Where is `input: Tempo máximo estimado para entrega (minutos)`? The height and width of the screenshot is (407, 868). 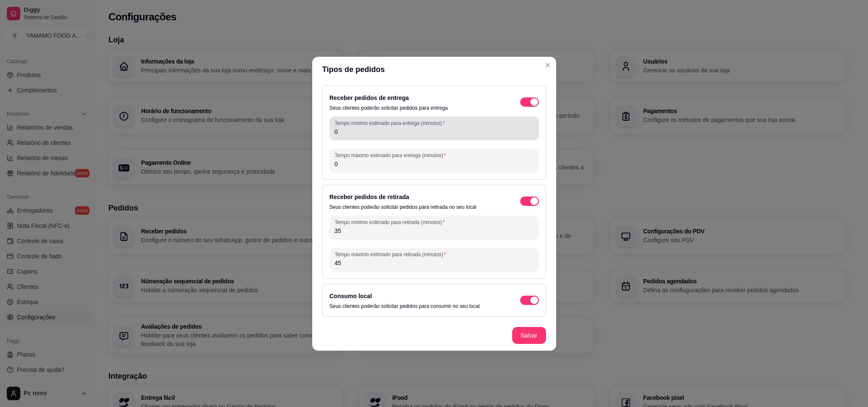
input: Tempo máximo estimado para entrega (minutos) is located at coordinates (434, 164).